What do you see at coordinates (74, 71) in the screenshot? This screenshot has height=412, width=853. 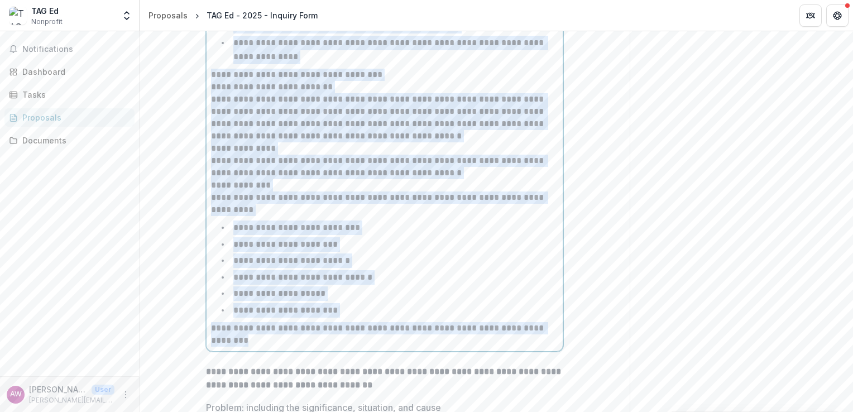 I see `div: Dashboard` at bounding box center [74, 71].